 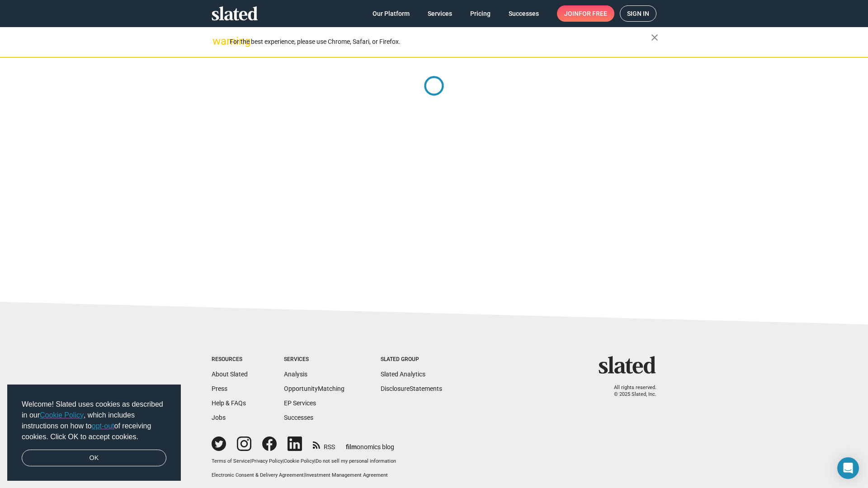 I want to click on a: Analysis, so click(x=296, y=374).